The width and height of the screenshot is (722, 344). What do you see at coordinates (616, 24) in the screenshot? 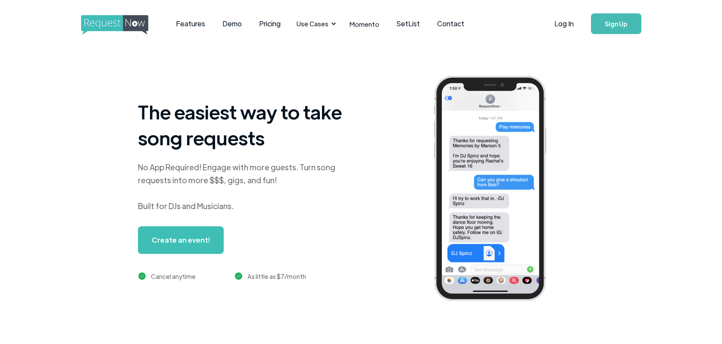
I see `a: Sign Up` at bounding box center [616, 24].